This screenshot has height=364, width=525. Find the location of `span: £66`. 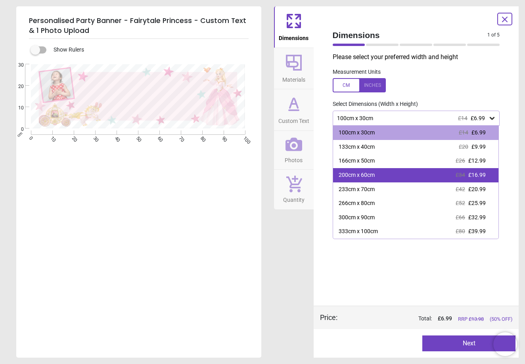

span: £66 is located at coordinates (461, 217).